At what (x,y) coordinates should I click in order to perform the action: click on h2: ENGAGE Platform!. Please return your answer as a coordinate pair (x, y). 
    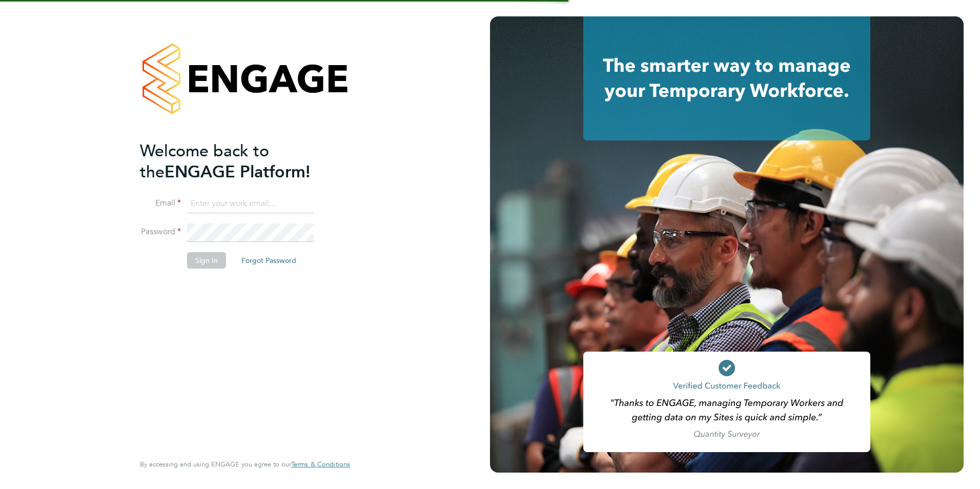
    Looking at the image, I should click on (240, 161).